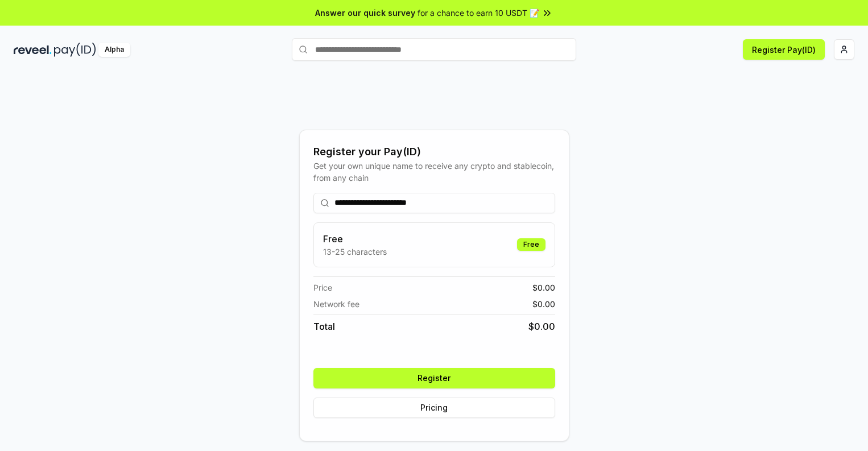 Image resolution: width=868 pixels, height=451 pixels. I want to click on div: Register your Pay(ID), so click(434, 152).